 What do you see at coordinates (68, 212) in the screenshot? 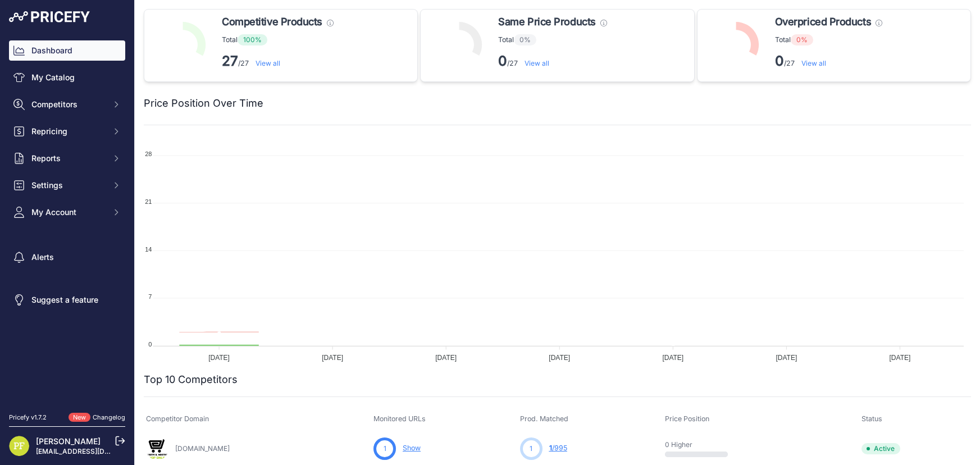
I see `span: My Account` at bounding box center [68, 212].